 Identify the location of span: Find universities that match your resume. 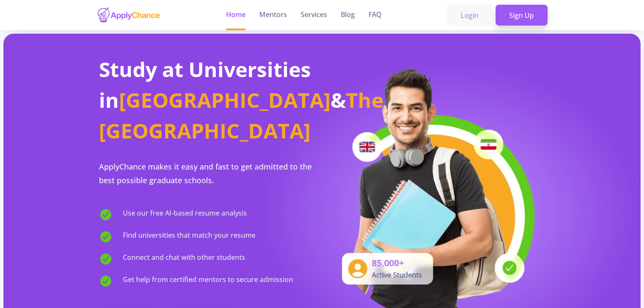
(189, 237).